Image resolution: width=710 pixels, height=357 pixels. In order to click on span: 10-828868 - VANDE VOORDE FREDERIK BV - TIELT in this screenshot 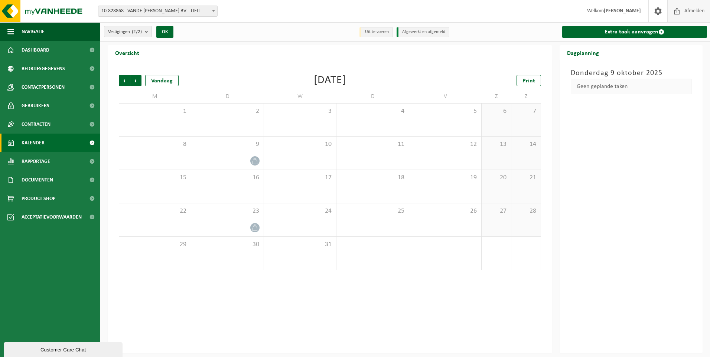, I will do `click(158, 11)`.